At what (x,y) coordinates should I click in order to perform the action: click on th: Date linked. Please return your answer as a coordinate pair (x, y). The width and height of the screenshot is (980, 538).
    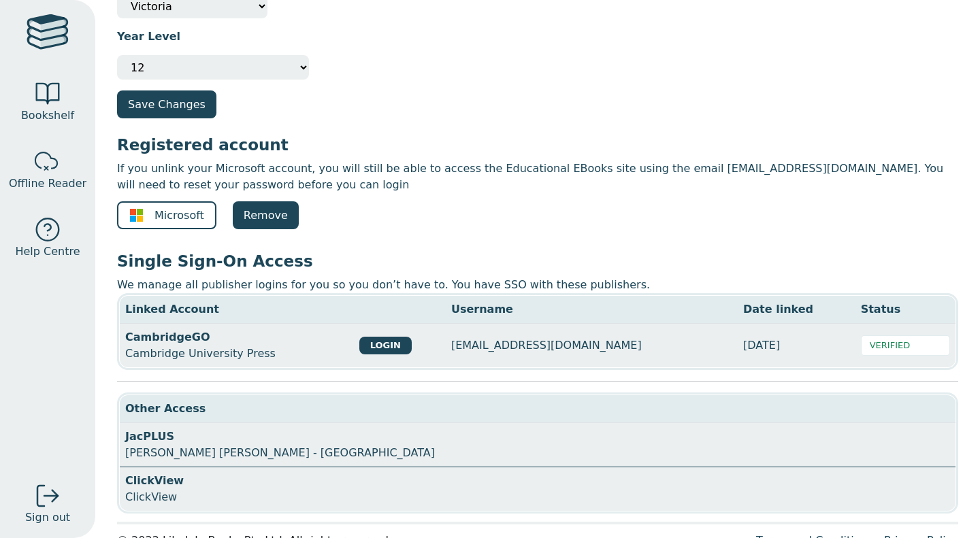
    Looking at the image, I should click on (796, 310).